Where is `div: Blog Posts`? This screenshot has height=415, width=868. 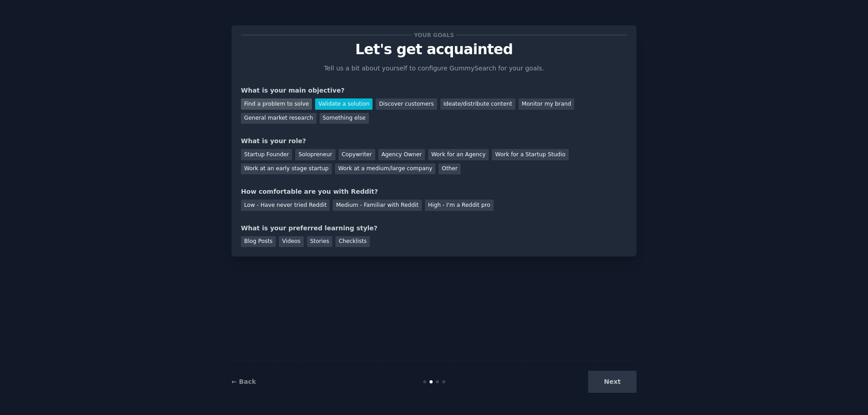 div: Blog Posts is located at coordinates (258, 242).